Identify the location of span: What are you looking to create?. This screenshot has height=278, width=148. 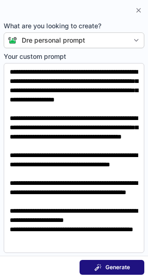
(74, 26).